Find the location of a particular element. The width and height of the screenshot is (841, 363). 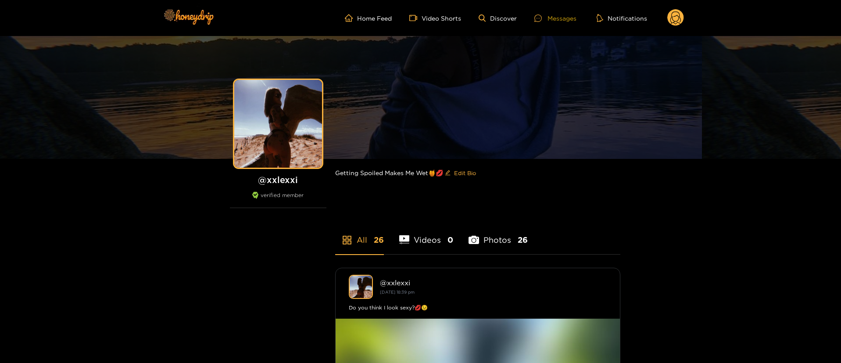

span: 0 is located at coordinates (450, 240).